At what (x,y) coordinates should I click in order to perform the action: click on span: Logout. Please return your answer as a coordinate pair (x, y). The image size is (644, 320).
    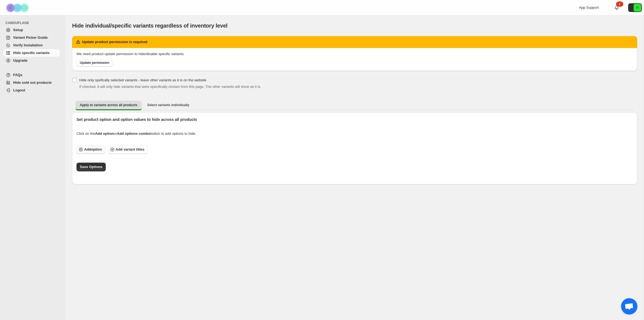
    Looking at the image, I should click on (19, 90).